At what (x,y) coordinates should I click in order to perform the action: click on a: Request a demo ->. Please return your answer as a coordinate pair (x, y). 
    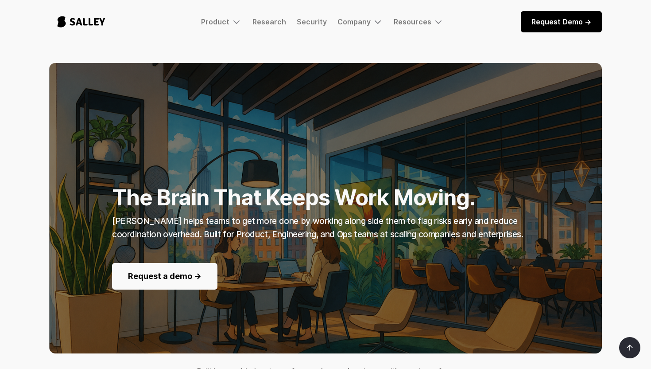
    Looking at the image, I should click on (165, 276).